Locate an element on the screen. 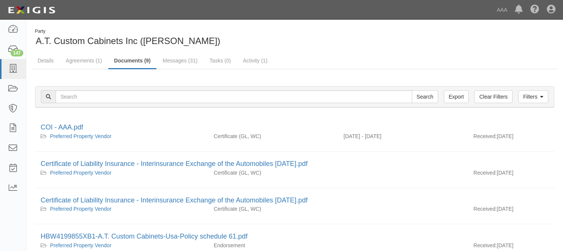  a: HBW4199855XB1-A.T. Custom Cabinets-Usa-Policy schedule 61.pdf is located at coordinates (144, 236).